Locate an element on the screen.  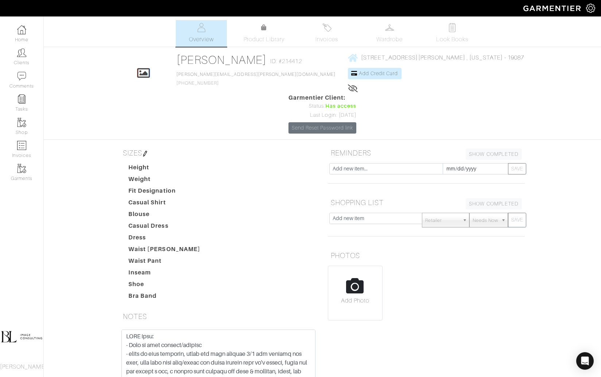
img: comment-icon-a0a6a9ef722e966f86d9cbdc48e553b5cf19dbc54f86b18d962a5391bc8f6eb6.png is located at coordinates (22, 76).